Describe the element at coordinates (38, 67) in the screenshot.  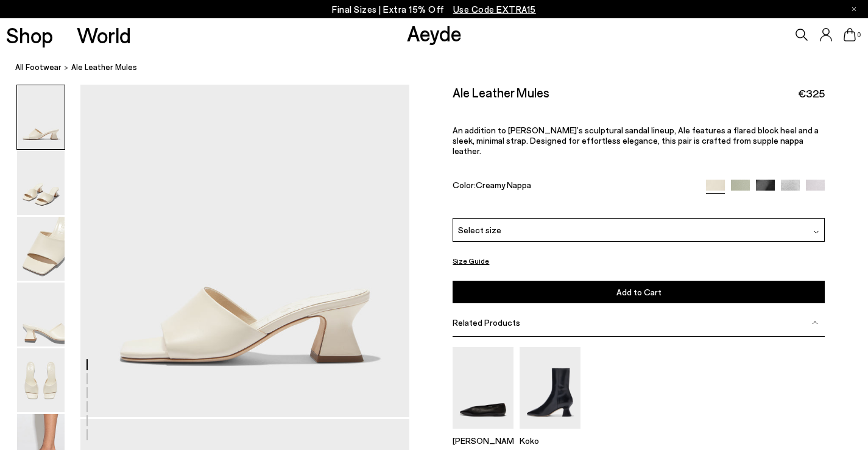
I see `a: All Footwear` at that location.